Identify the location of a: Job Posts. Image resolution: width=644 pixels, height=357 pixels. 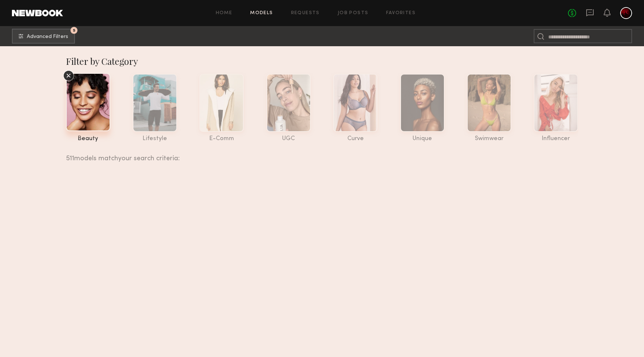
(353, 13).